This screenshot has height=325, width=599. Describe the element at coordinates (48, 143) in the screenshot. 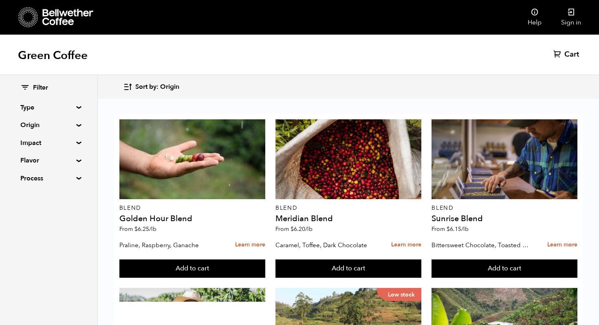

I see `summary: Impact` at that location.